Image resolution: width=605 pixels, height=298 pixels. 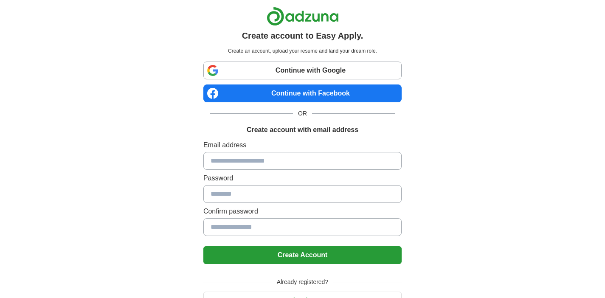 I want to click on label: Email address, so click(x=302, y=145).